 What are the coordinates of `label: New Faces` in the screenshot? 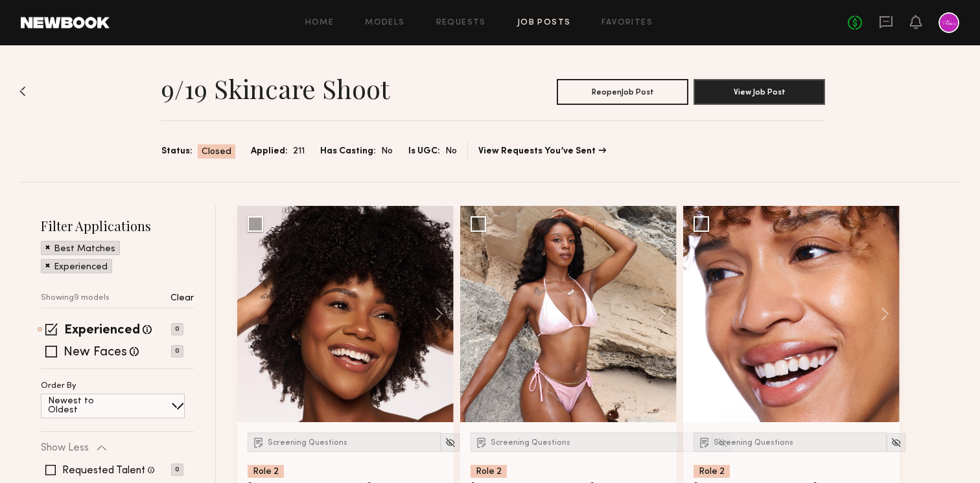 It's located at (96, 353).